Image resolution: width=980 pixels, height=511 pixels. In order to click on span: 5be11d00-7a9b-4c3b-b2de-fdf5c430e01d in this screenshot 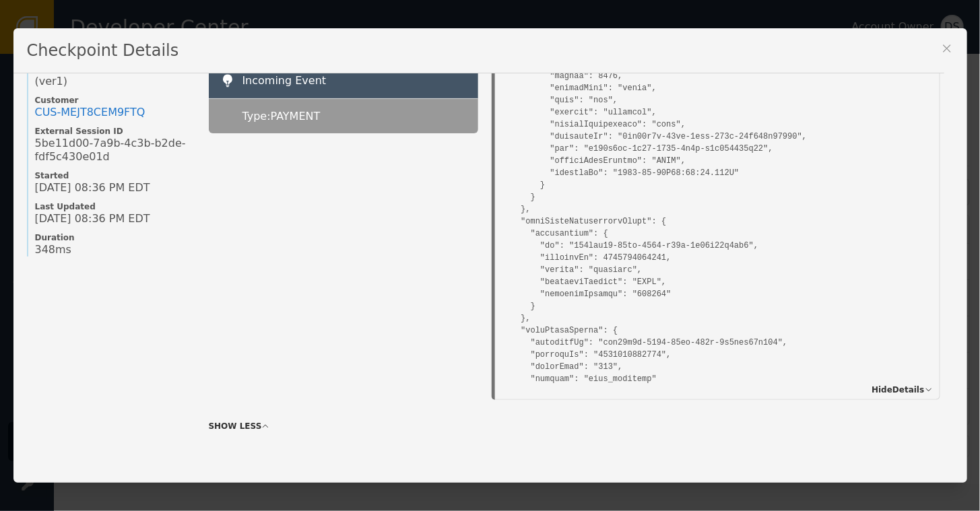, I will do `click(115, 150)`.